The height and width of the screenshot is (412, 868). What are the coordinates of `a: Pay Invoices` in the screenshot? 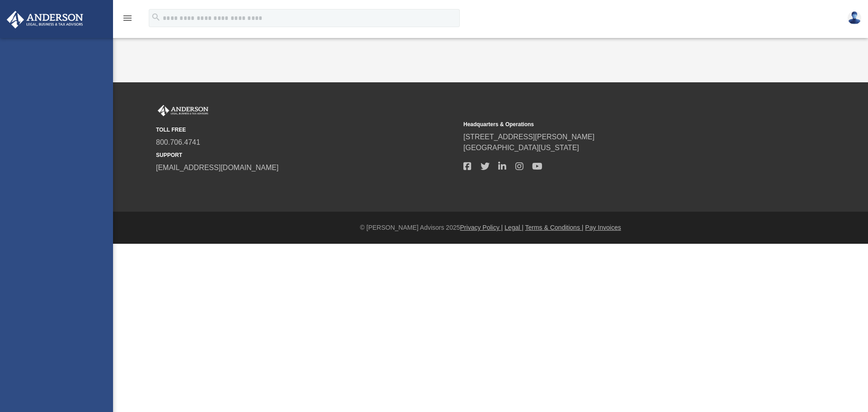 It's located at (603, 228).